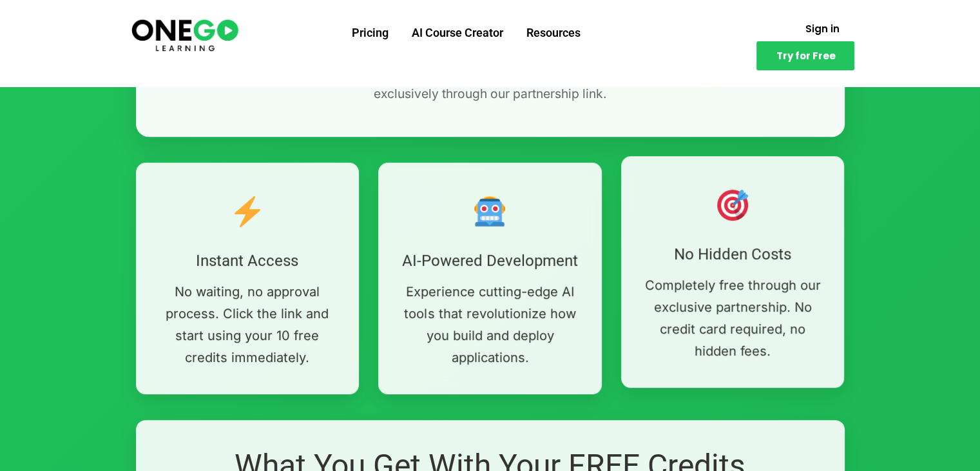 The height and width of the screenshot is (471, 980). Describe the element at coordinates (370, 33) in the screenshot. I see `a: Pricing` at that location.